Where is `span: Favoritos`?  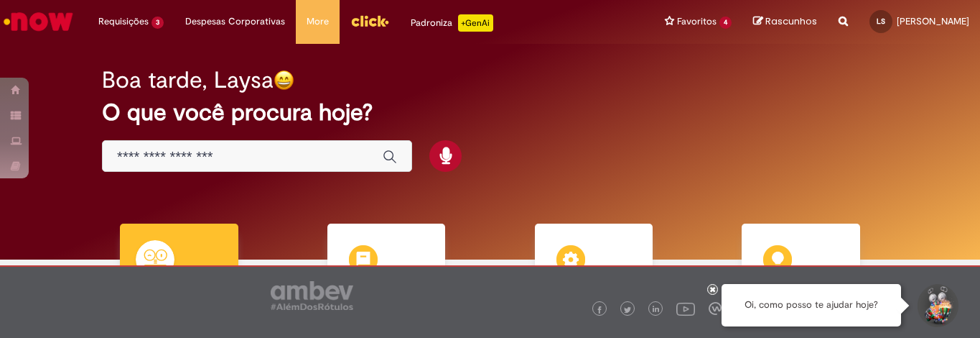 span: Favoritos is located at coordinates (696, 21).